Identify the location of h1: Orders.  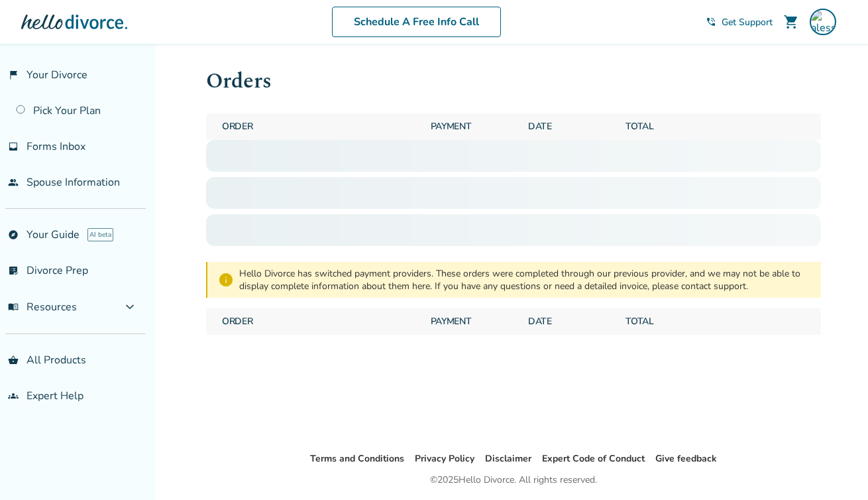
(513, 81).